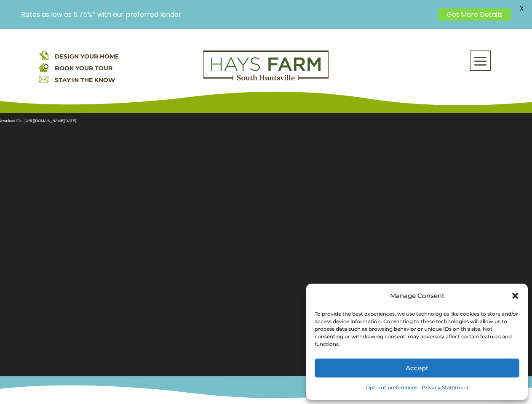 The height and width of the screenshot is (404, 532). I want to click on a: STAY IN THE KNOW, so click(85, 80).